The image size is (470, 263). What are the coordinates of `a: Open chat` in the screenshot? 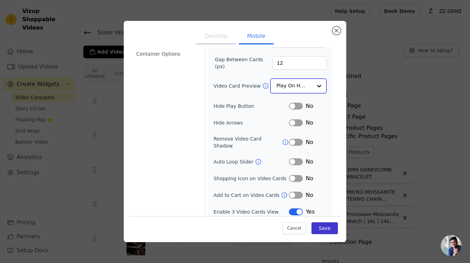 It's located at (451, 245).